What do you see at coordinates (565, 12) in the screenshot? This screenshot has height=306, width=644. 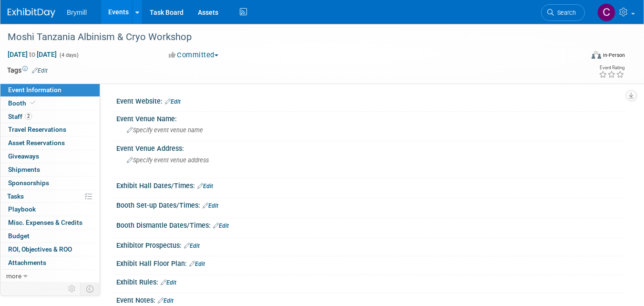 I see `span: Search` at bounding box center [565, 12].